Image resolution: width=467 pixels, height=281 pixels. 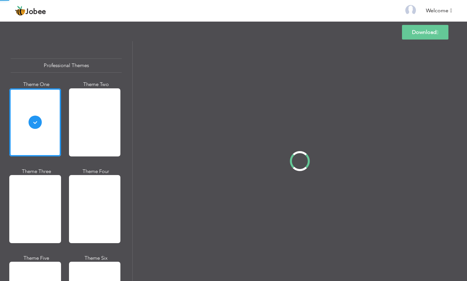 What do you see at coordinates (407, 10) in the screenshot?
I see `img: Profile Img` at bounding box center [407, 10].